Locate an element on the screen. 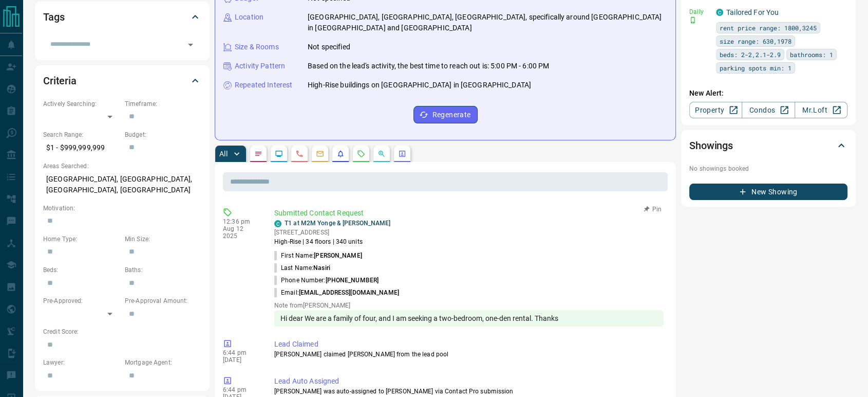 The image size is (868, 397). svg: Calls is located at coordinates (299, 154).